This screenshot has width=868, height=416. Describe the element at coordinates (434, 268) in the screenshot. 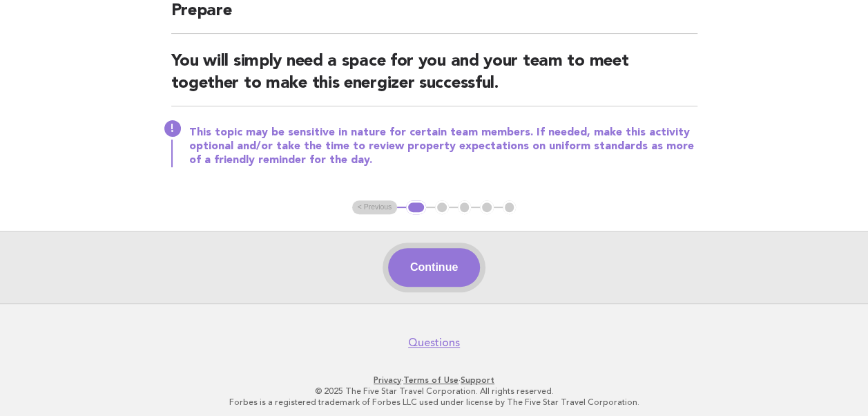

I see `button: Continue` at that location.